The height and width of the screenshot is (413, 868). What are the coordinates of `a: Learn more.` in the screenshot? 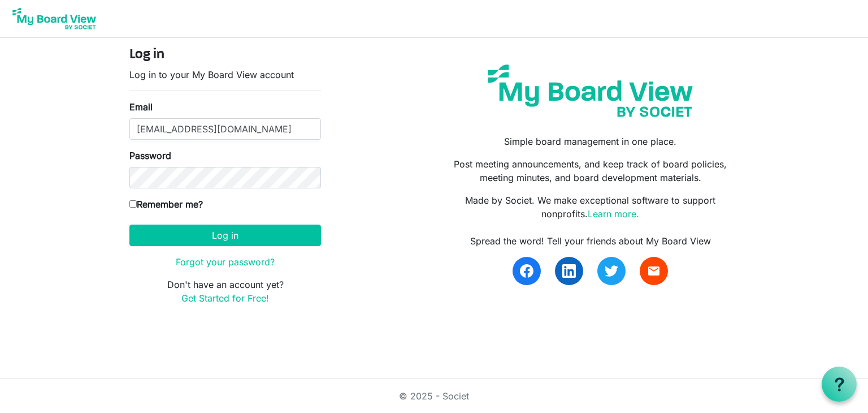 It's located at (613, 214).